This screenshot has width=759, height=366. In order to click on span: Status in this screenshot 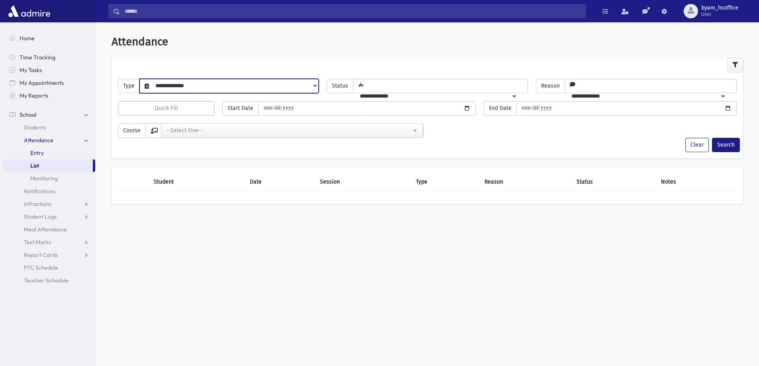, I will do `click(340, 86)`.